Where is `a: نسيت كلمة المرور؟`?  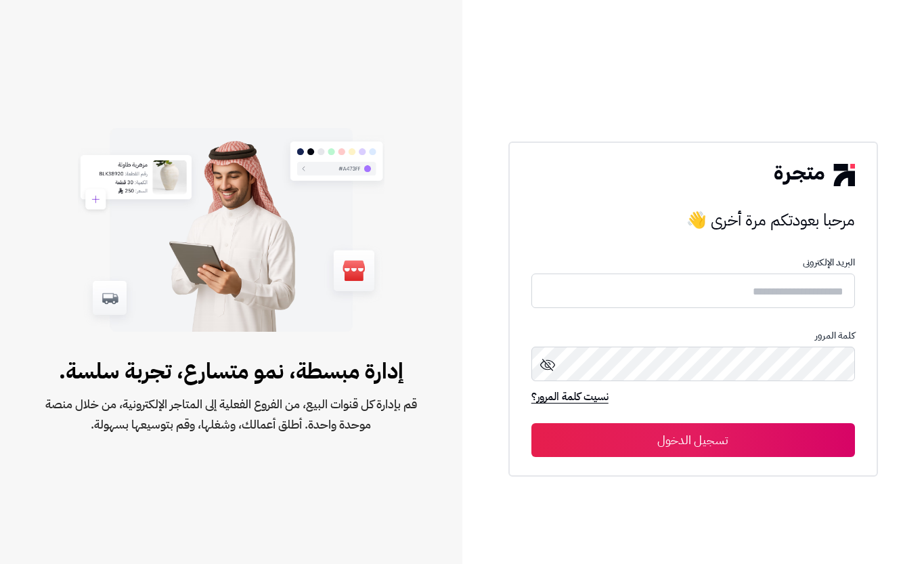
a: نسيت كلمة المرور؟ is located at coordinates (570, 398).